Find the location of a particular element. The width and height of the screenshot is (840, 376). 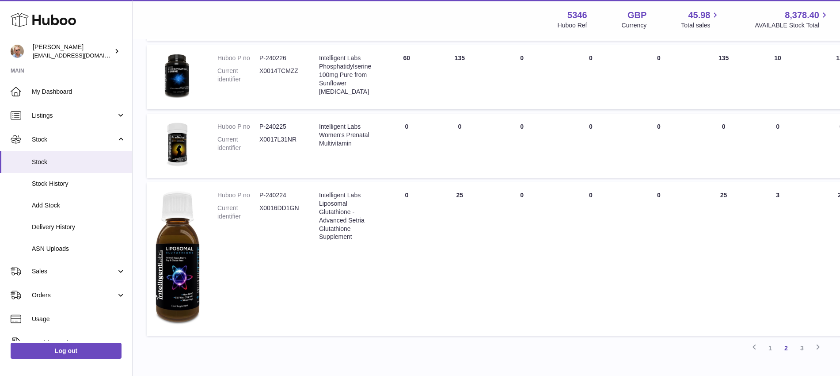

a: 8,378.40 AVAILABLE Stock Total is located at coordinates (792, 19).